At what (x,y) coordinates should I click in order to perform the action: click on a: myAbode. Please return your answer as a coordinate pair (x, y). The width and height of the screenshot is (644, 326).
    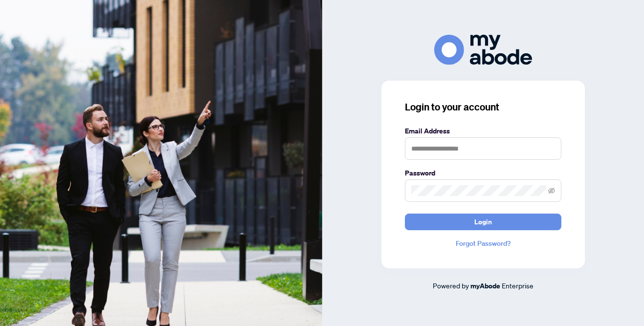
    Looking at the image, I should click on (485, 286).